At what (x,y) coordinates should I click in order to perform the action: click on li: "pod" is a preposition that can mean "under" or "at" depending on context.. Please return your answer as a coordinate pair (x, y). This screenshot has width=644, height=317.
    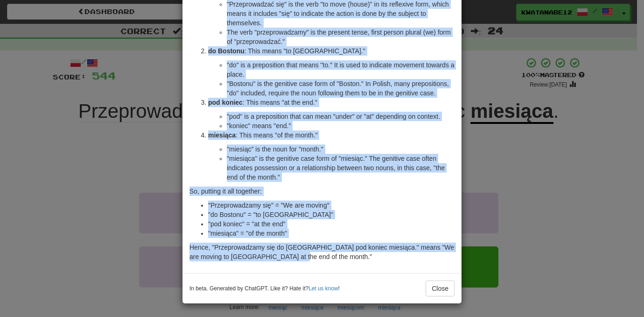
    Looking at the image, I should click on (341, 117).